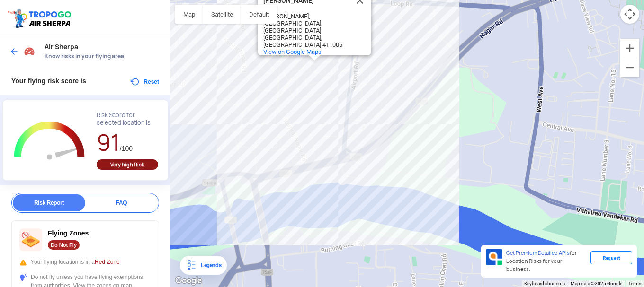  What do you see at coordinates (85, 262) in the screenshot?
I see `div: Your flying location is in a` at bounding box center [85, 262].